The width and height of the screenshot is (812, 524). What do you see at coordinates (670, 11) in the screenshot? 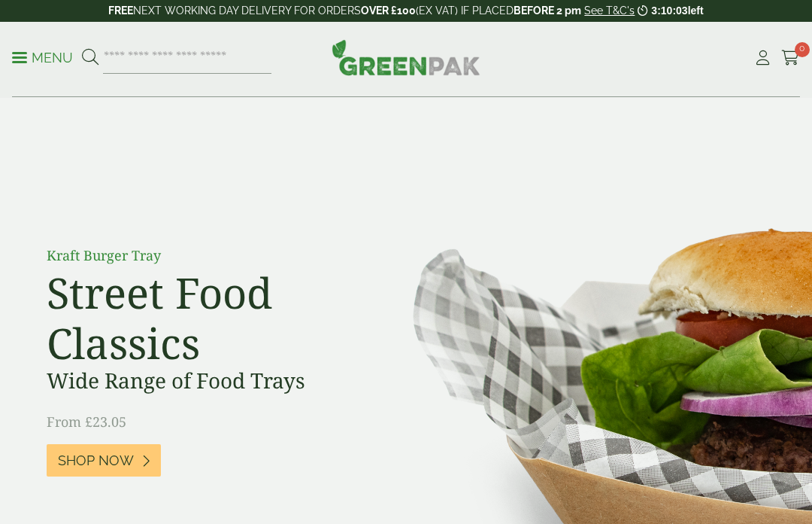
I see `span: 3:10:03` at bounding box center [670, 11].